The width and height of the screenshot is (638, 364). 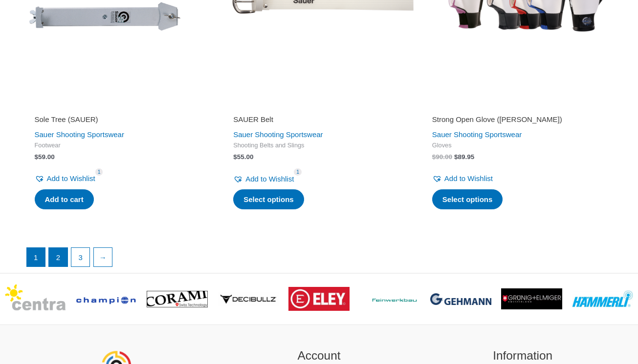 I want to click on bdi: 59.00, so click(x=44, y=157).